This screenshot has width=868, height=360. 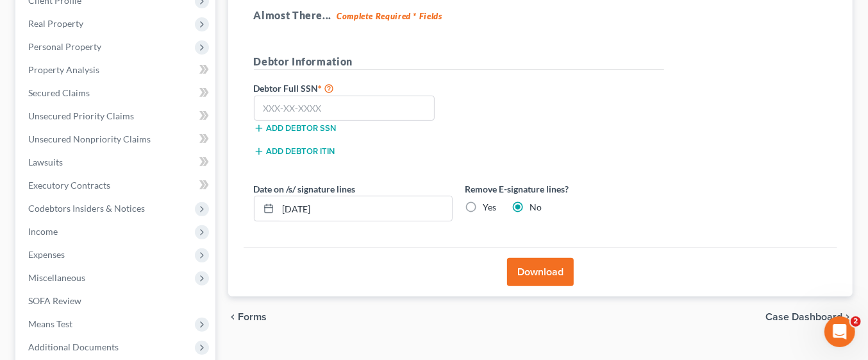 I want to click on span: Personal Property, so click(x=65, y=46).